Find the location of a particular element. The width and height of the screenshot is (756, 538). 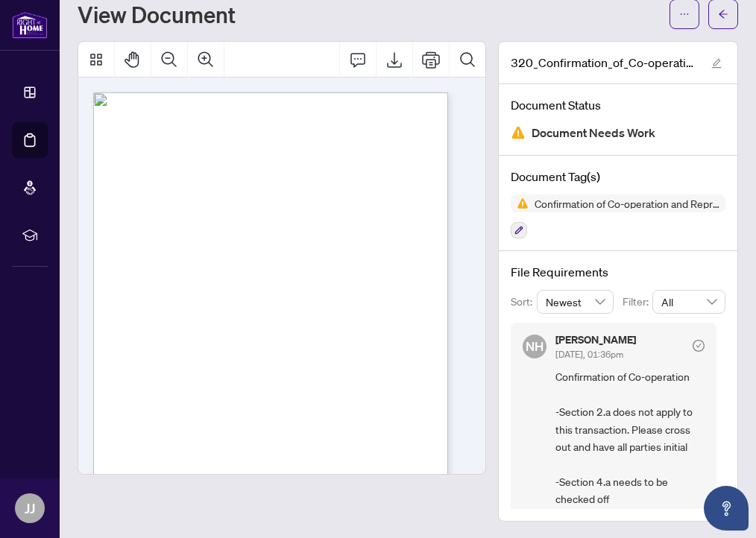

h4: Document Status is located at coordinates (619, 105).